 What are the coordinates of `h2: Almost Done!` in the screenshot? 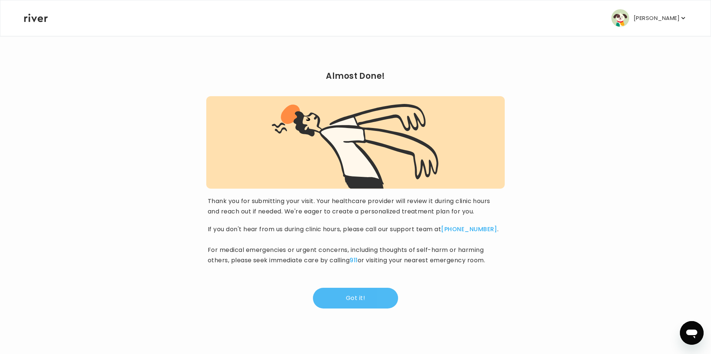 It's located at (355, 76).